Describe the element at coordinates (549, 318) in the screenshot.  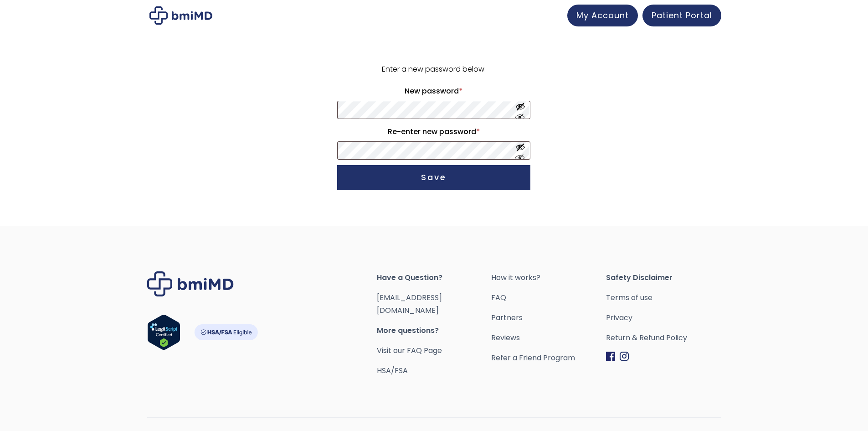
I see `a: Partners` at that location.